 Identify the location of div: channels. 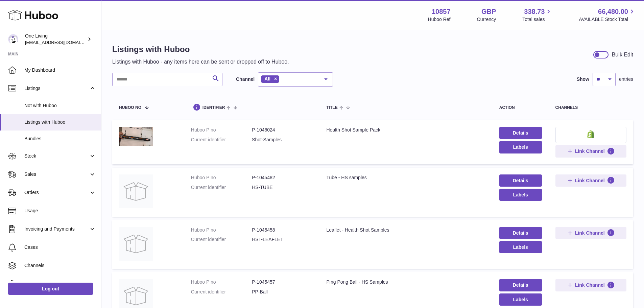
(591, 107).